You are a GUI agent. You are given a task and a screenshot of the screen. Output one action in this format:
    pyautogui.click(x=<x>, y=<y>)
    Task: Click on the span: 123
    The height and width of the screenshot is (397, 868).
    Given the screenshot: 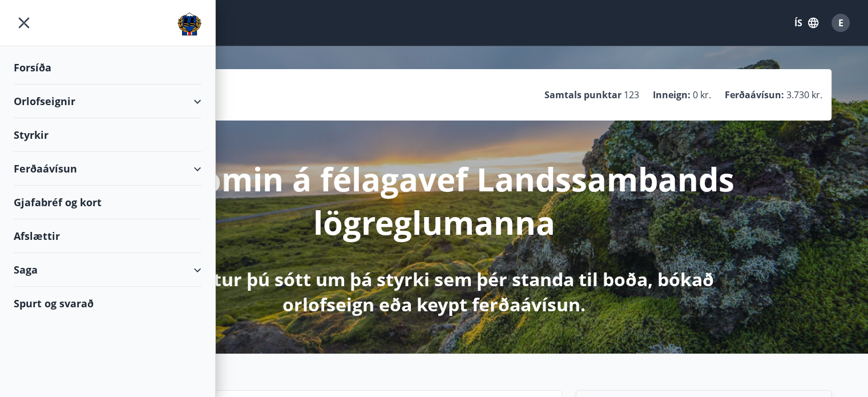 What is the action you would take?
    pyautogui.click(x=631, y=95)
    